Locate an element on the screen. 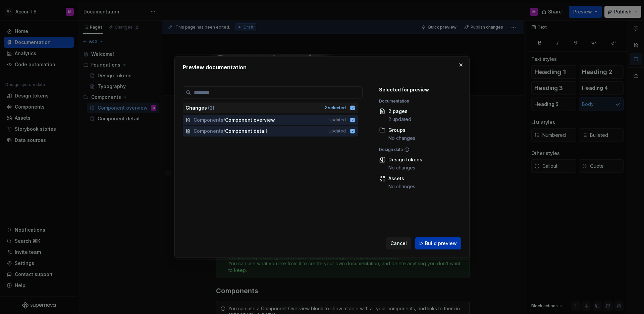  div: Design tokens is located at coordinates (405, 159).